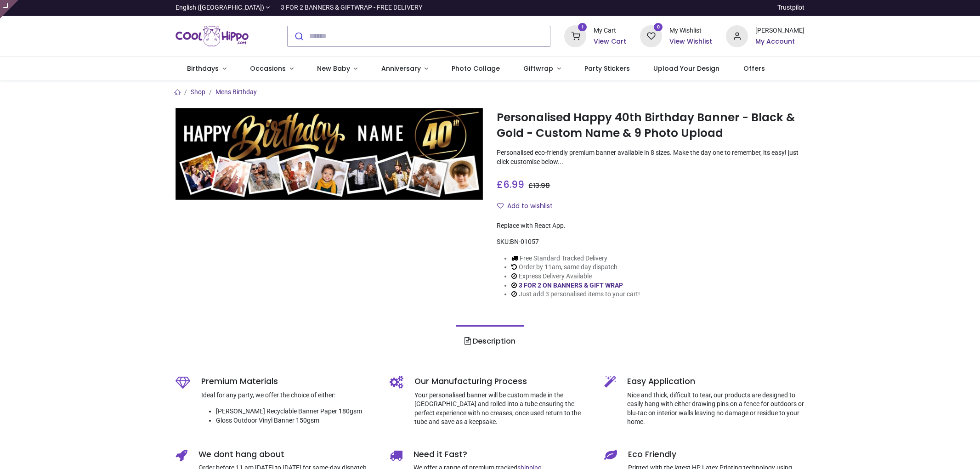  What do you see at coordinates (687, 68) in the screenshot?
I see `span: Upload Your Design` at bounding box center [687, 68].